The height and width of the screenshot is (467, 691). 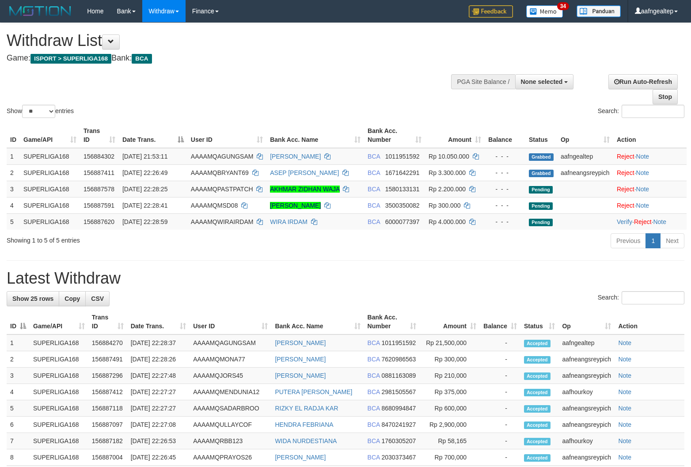 What do you see at coordinates (483, 82) in the screenshot?
I see `div: PGA Site Balance /` at bounding box center [483, 82].